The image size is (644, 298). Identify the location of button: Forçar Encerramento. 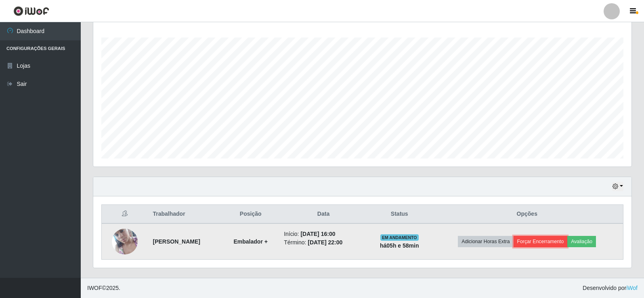
(541, 241).